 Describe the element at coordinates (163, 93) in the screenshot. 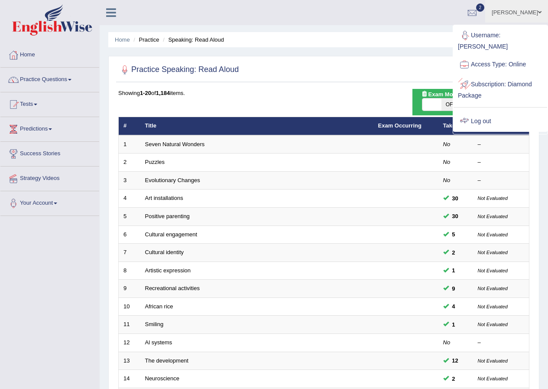

I see `b: 1,184` at that location.